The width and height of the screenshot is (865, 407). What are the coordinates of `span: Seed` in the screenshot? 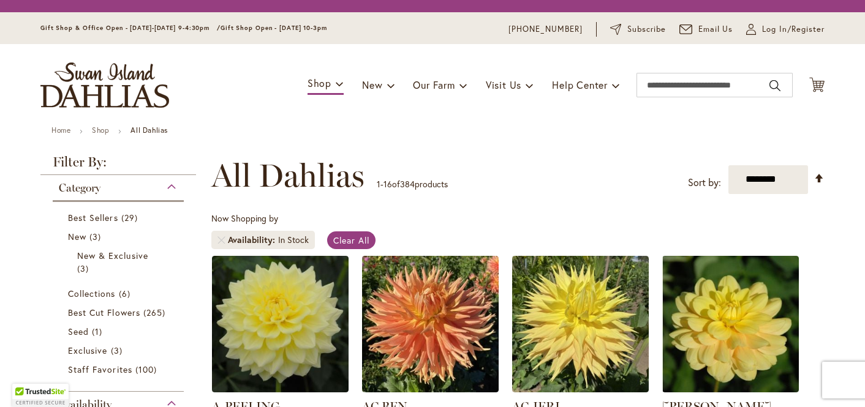 It's located at (78, 331).